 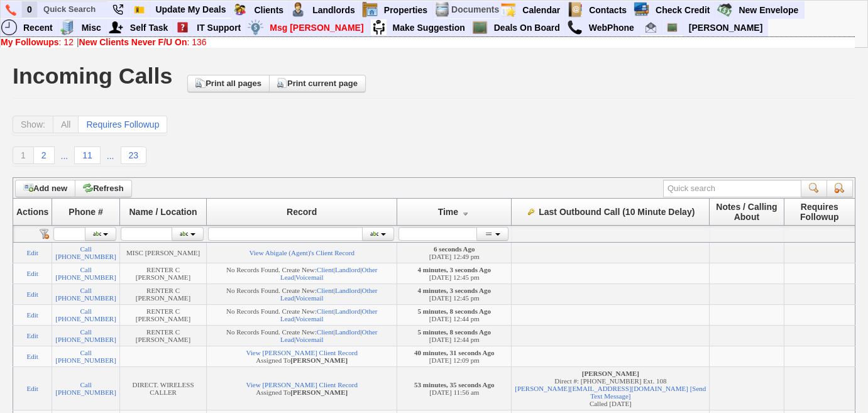 I want to click on img: landlord.png, so click(x=298, y=9).